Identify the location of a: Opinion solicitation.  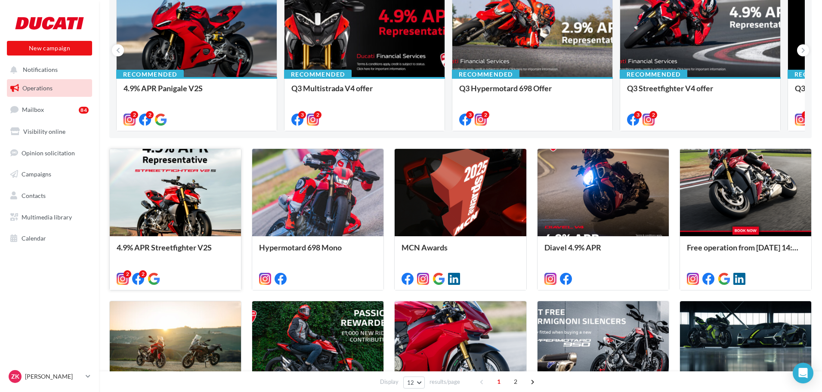
(49, 153).